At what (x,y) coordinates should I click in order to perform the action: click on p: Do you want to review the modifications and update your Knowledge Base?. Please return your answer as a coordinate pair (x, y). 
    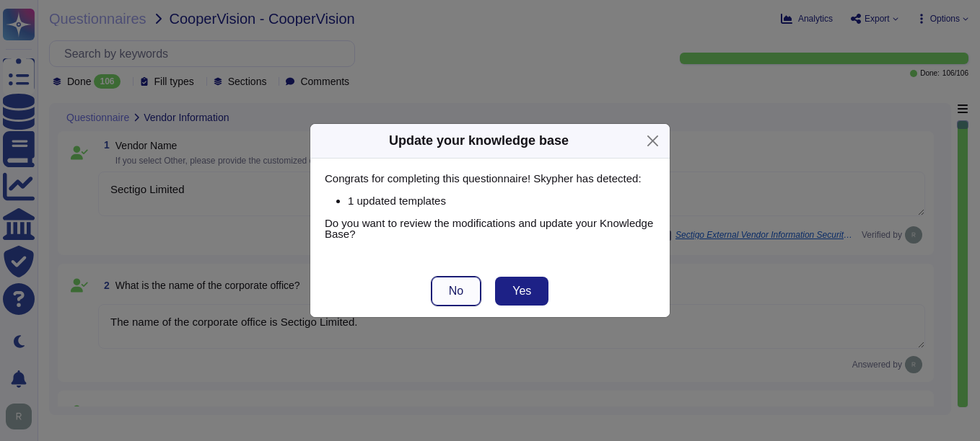
    Looking at the image, I should click on (490, 228).